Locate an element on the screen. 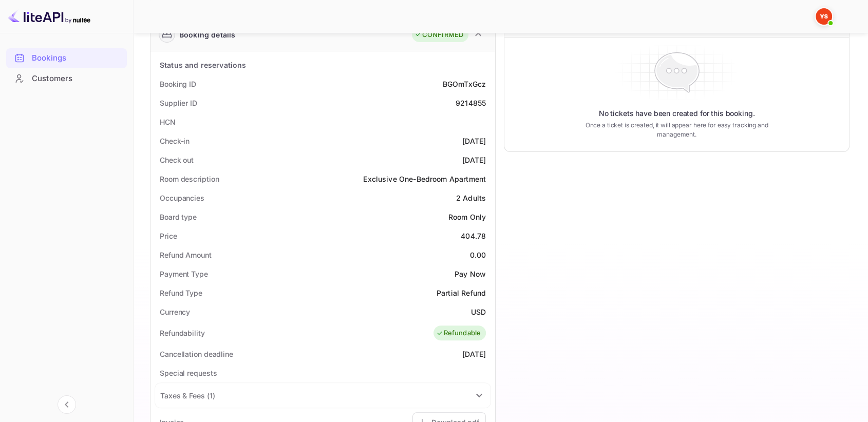 This screenshot has height=422, width=868. div: 404.78 is located at coordinates (473, 235).